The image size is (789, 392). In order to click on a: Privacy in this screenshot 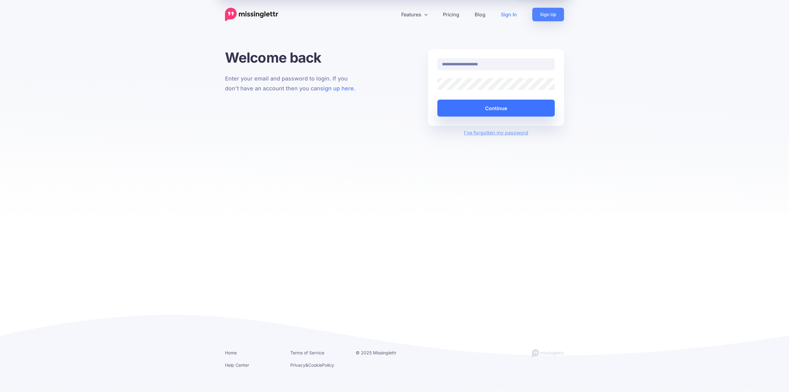, I will do `click(298, 365)`.